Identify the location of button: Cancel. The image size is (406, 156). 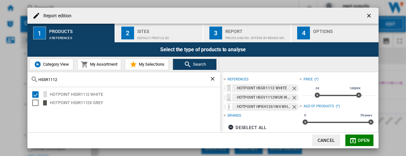
(326, 140).